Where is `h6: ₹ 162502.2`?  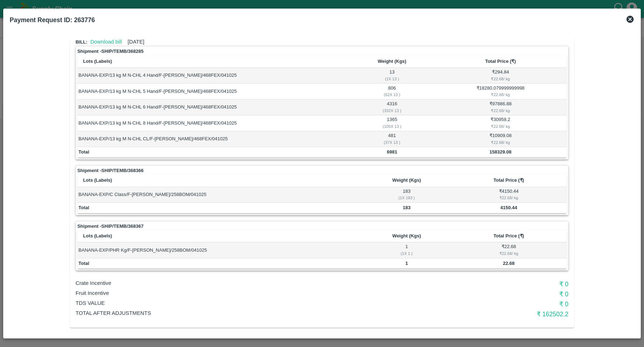 h6: ₹ 162502.2 is located at coordinates (486, 314).